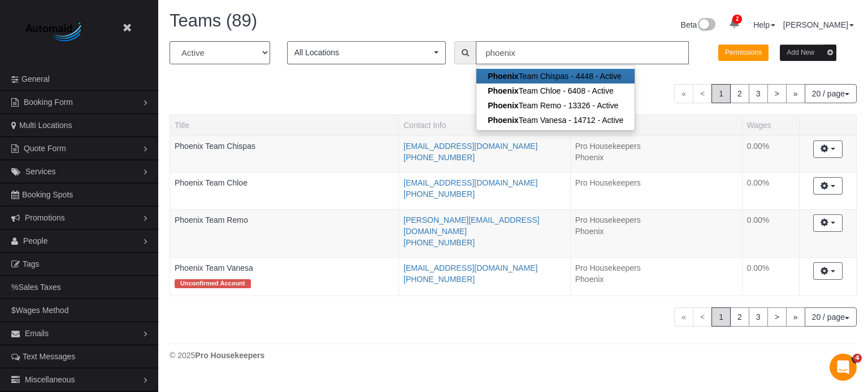  Describe the element at coordinates (36, 241) in the screenshot. I see `span: People` at that location.